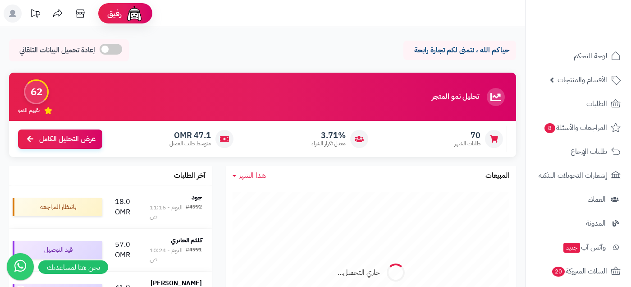 This screenshot has height=287, width=631. I want to click on a: لوحة التحكم, so click(578, 56).